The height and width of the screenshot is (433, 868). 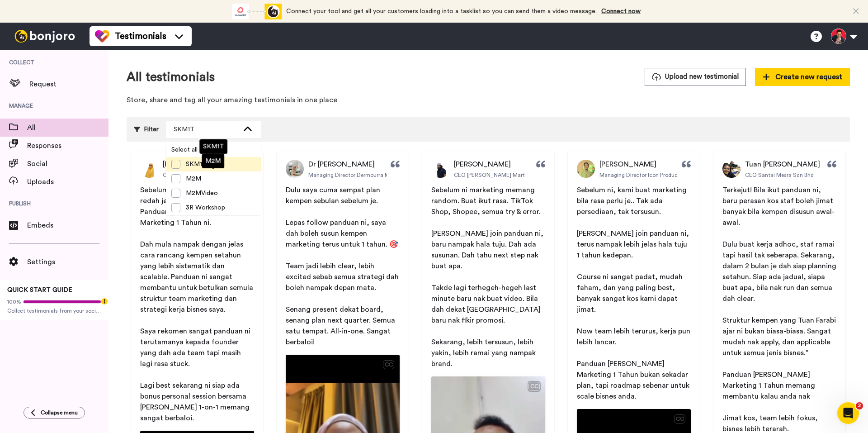 What do you see at coordinates (486, 201) in the screenshot?
I see `span: Sebelum ni marketing memang random. Buat ikut rasa. TikTok Shop, Shopee, semua try & error.` at bounding box center [486, 201].